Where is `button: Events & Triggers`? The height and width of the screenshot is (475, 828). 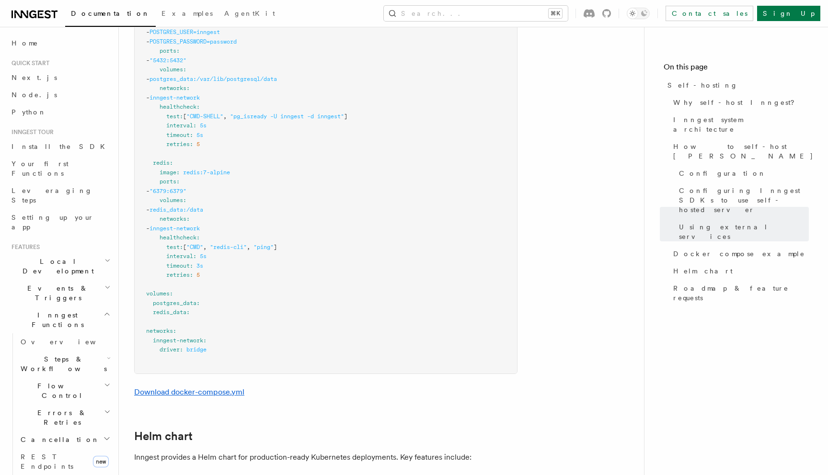 button: Events & Triggers is located at coordinates (60, 293).